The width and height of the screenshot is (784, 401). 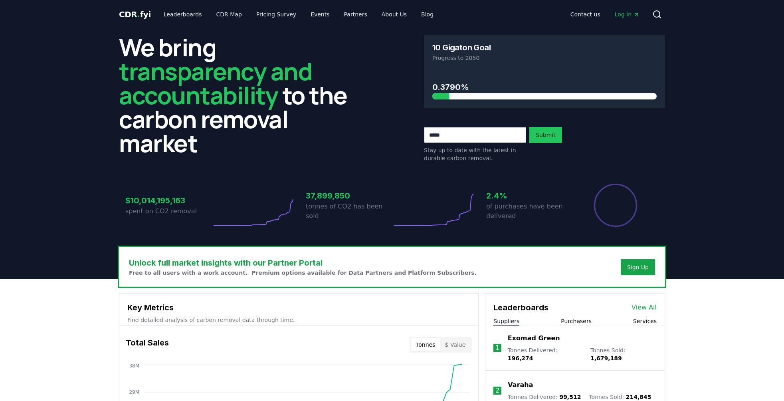 I want to click on a: Blog, so click(x=427, y=14).